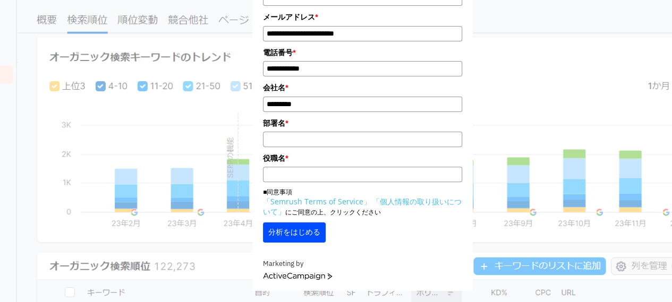 This screenshot has height=302, width=672. I want to click on button: 分析をはじめる, so click(294, 233).